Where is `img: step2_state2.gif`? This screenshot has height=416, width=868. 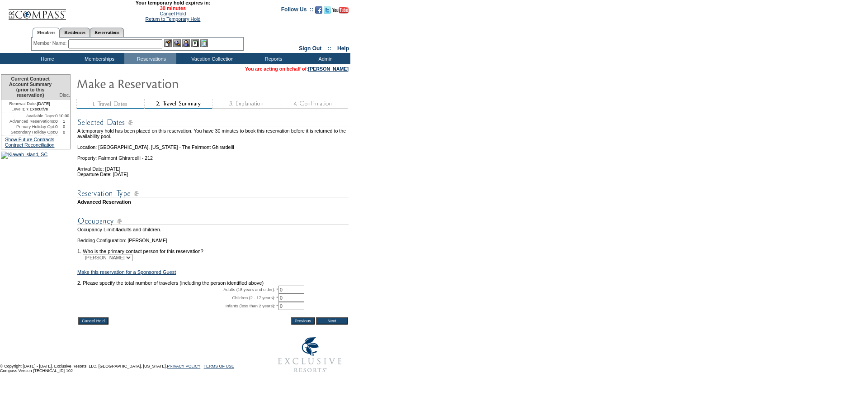 img: step2_state2.gif is located at coordinates (178, 103).